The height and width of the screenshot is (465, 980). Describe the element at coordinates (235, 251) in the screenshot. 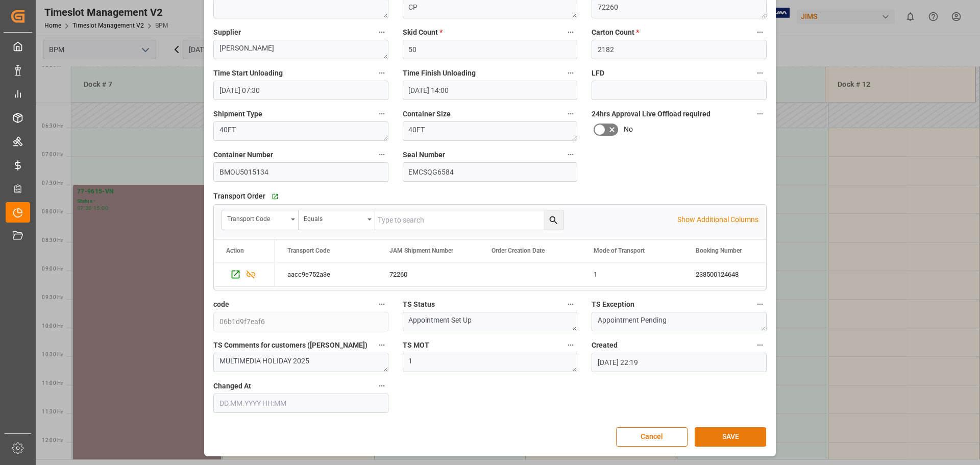

I see `div: Action` at that location.